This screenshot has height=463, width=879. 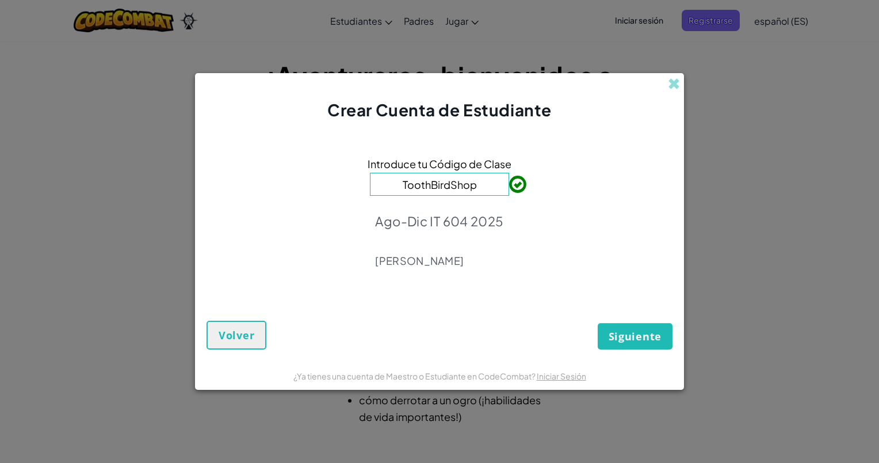 I want to click on span: Crear Cuenta de Estudiante, so click(x=440, y=109).